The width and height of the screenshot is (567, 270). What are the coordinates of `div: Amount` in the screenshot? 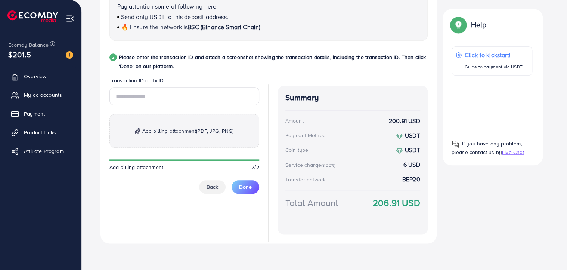 It's located at (294, 121).